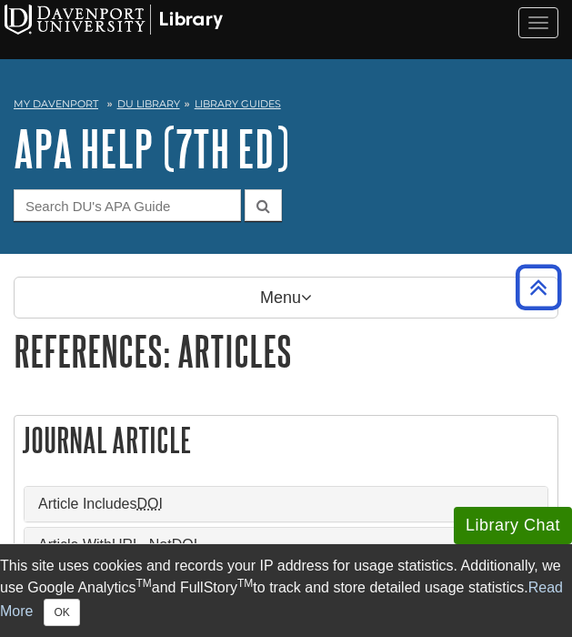 The width and height of the screenshot is (572, 637). What do you see at coordinates (114, 19) in the screenshot?
I see `img: Davenport University Logo` at bounding box center [114, 19].